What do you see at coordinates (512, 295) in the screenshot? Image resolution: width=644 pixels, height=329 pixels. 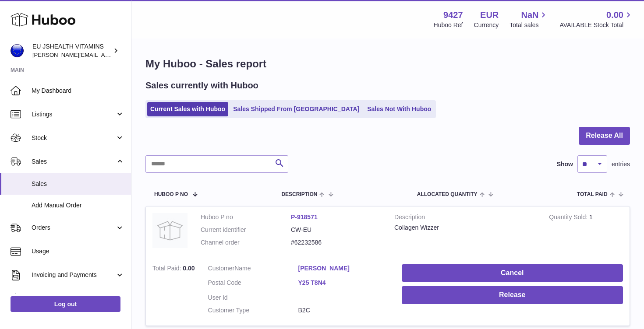 I see `button: Release` at bounding box center [512, 295].